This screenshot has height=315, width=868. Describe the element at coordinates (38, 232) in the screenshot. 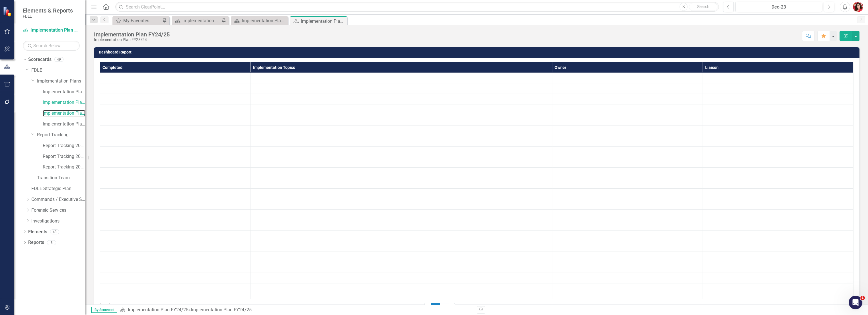

I see `a: Elements` at that location.